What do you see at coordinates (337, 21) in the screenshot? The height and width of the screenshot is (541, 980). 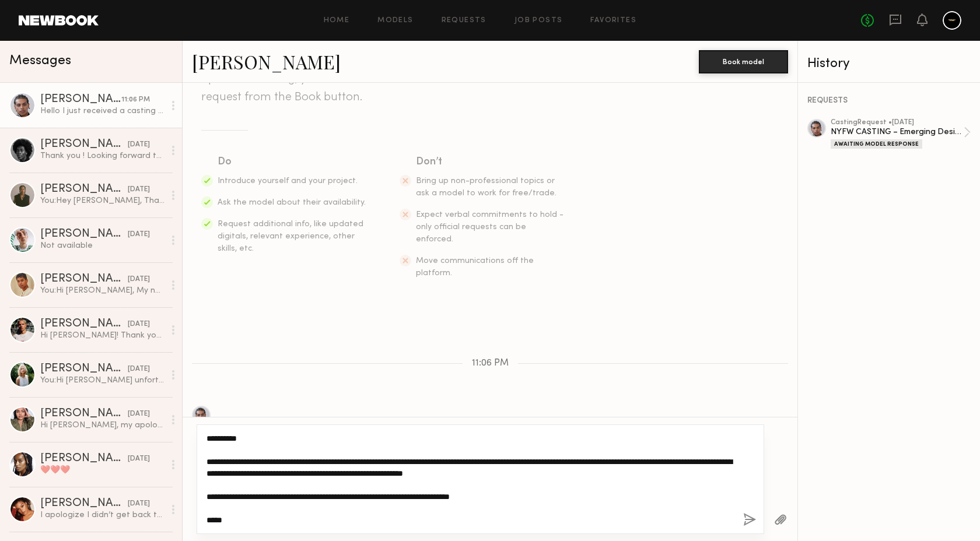 I see `a: Home` at bounding box center [337, 21].